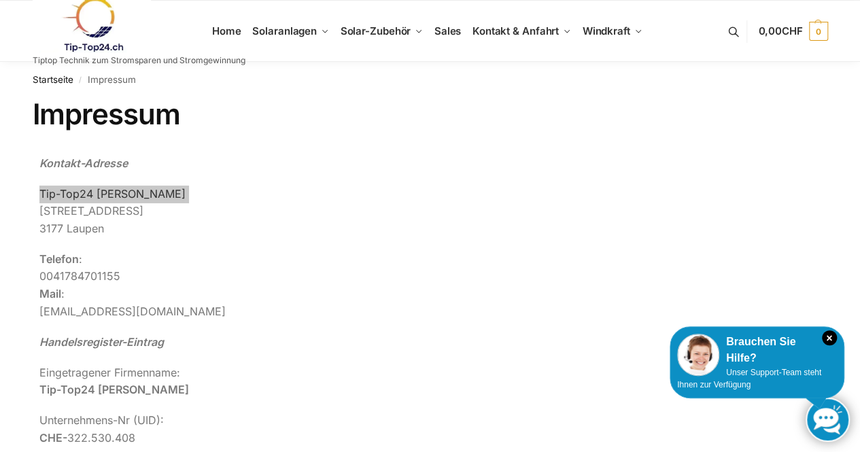  What do you see at coordinates (53, 438) in the screenshot?
I see `strong: CHE-` at bounding box center [53, 438].